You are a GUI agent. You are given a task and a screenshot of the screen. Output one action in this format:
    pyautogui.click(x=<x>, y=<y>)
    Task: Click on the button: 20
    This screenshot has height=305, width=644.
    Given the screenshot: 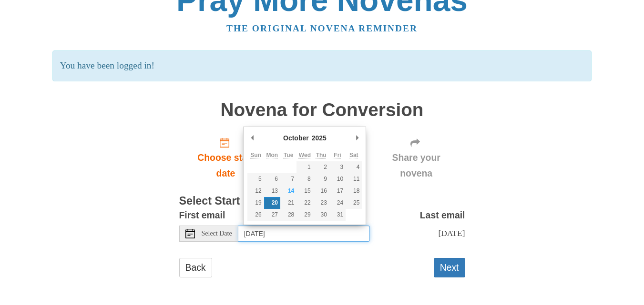 What is the action you would take?
    pyautogui.click(x=272, y=203)
    